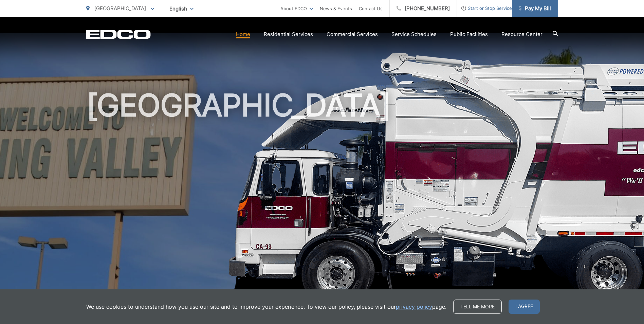 The image size is (644, 324). Describe the element at coordinates (266, 307) in the screenshot. I see `p: We use cookies to understand how you use our site and to improve your experience. To view our pol...` at that location.